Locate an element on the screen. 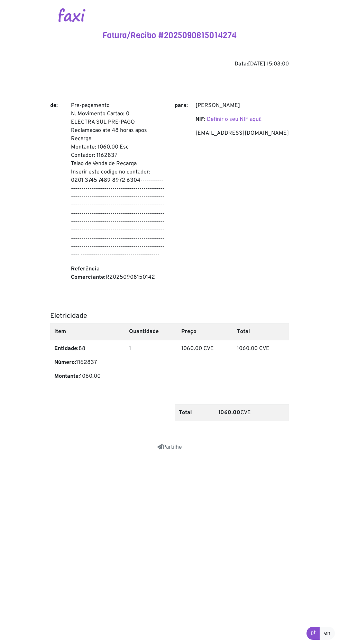 This screenshot has width=339, height=644. p: 1162837 is located at coordinates (88, 362).